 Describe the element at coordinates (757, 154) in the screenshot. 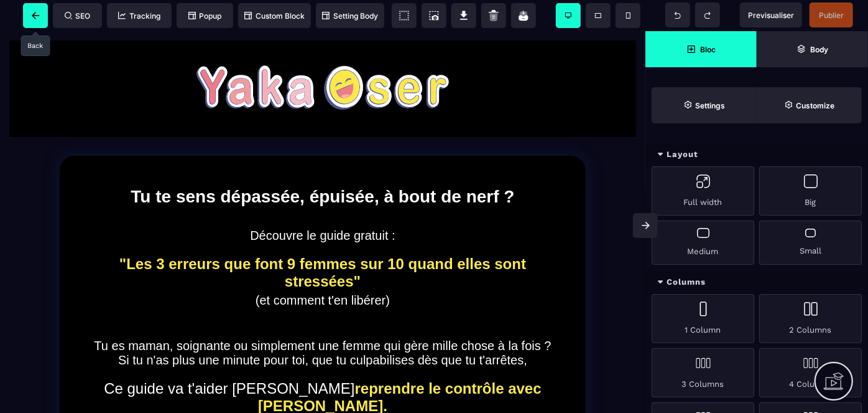

I see `div: Layout` at that location.